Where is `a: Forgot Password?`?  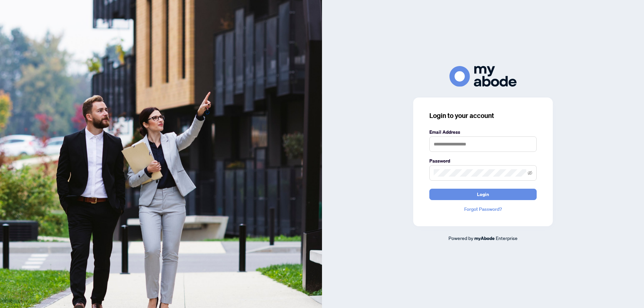 a: Forgot Password? is located at coordinates (483, 209).